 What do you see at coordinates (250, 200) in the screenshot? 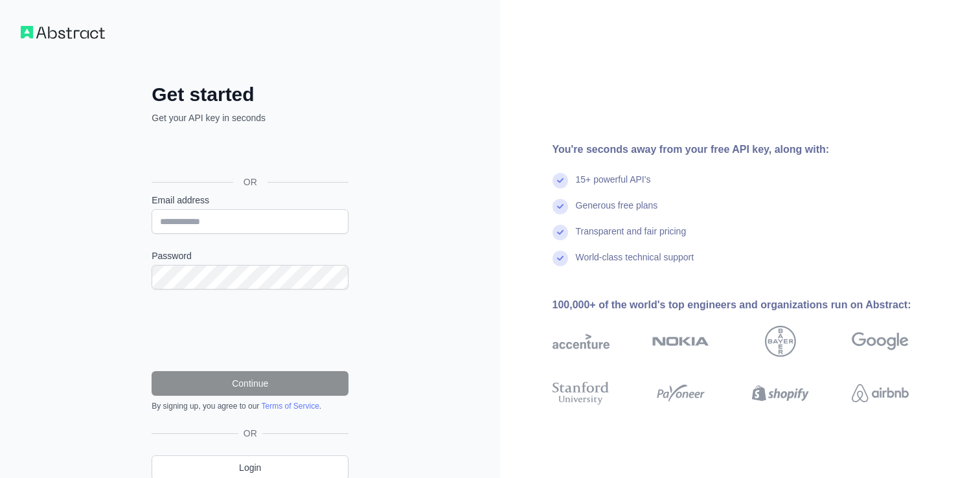
I see `label: Email address` at bounding box center [250, 200].